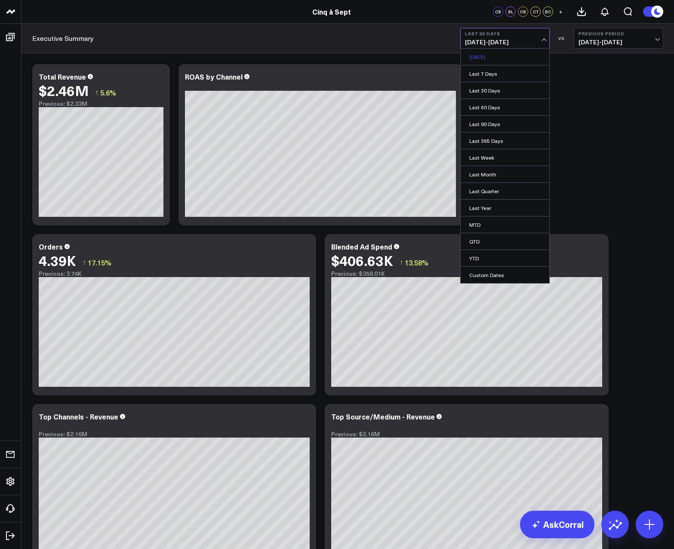 The width and height of the screenshot is (674, 549). I want to click on div: Blended Ad Spend, so click(362, 246).